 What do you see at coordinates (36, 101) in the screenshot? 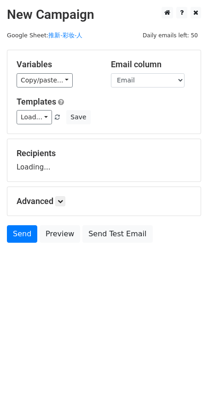
I see `a: Templates` at bounding box center [36, 101].